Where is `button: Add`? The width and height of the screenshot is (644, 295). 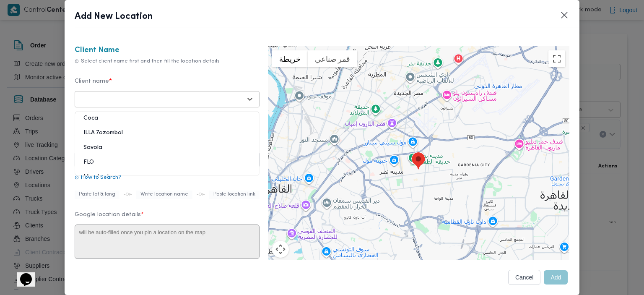 button: Add is located at coordinates (555, 277).